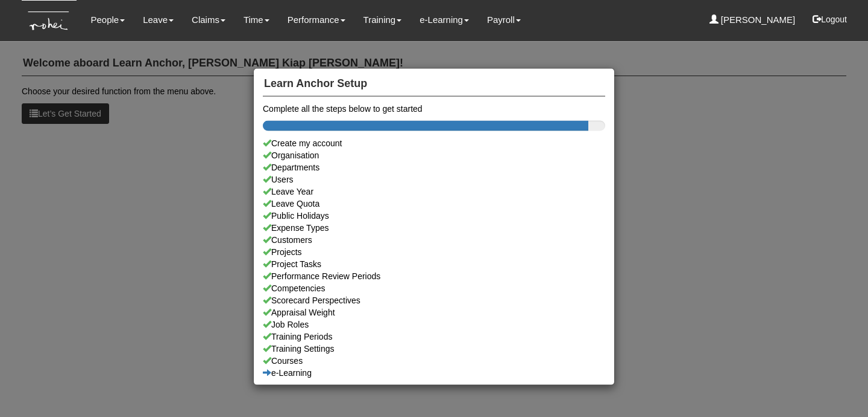 This screenshot has height=417, width=868. I want to click on a: Projects, so click(434, 251).